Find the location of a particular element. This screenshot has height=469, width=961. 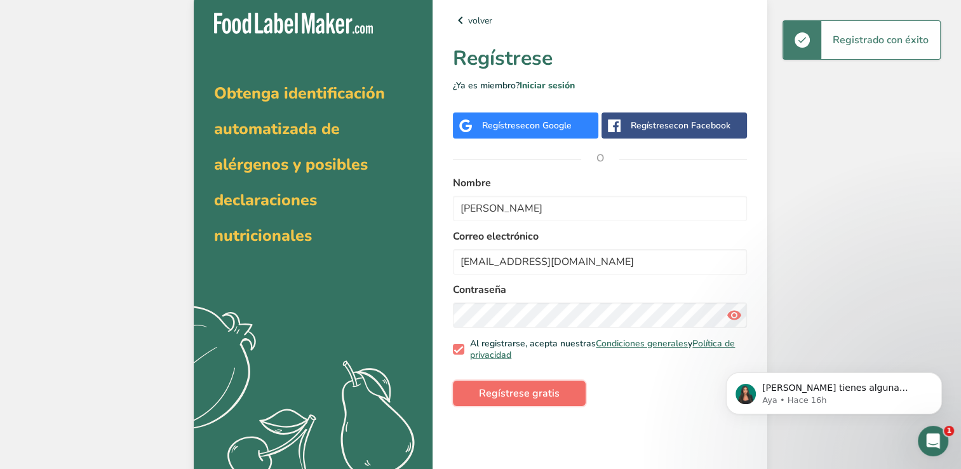

span: con Google is located at coordinates (548, 125).